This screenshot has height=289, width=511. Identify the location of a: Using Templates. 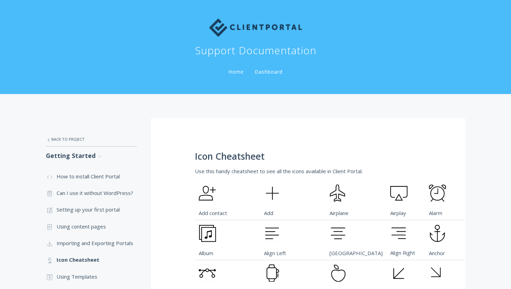
(91, 276).